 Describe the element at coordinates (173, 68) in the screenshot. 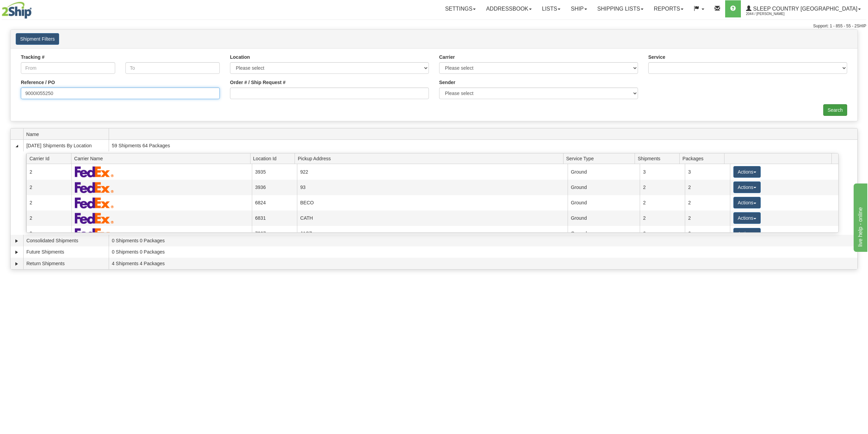

I see `input: To` at that location.